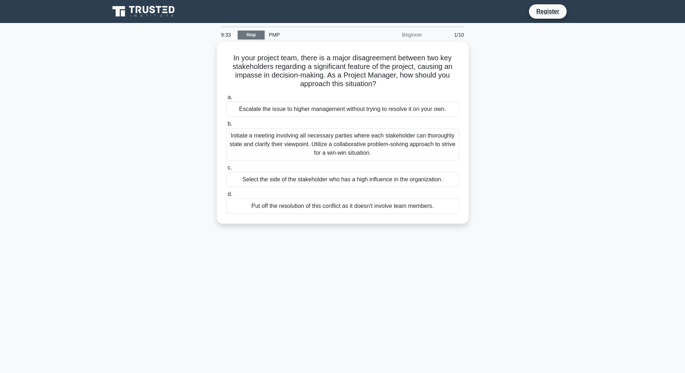 This screenshot has height=373, width=685. Describe the element at coordinates (230, 124) in the screenshot. I see `span: b.` at that location.